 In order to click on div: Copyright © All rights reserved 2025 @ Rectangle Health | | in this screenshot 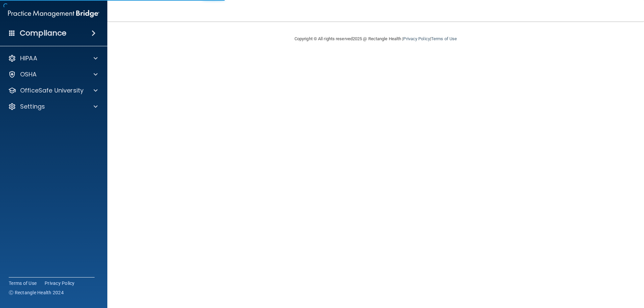, I will do `click(376, 39)`.